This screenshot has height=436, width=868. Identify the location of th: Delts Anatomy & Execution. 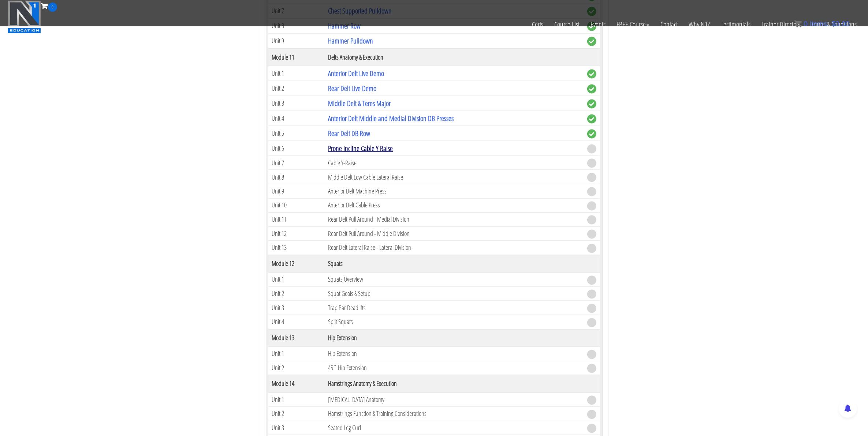
(454, 57).